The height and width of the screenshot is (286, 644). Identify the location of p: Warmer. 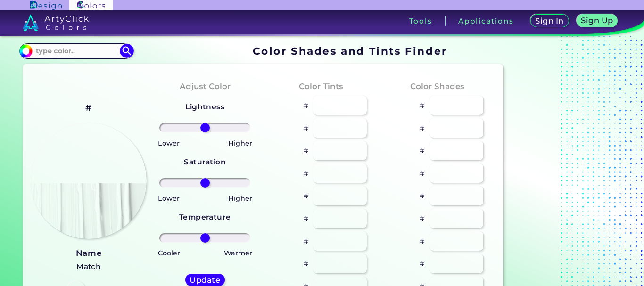
(238, 253).